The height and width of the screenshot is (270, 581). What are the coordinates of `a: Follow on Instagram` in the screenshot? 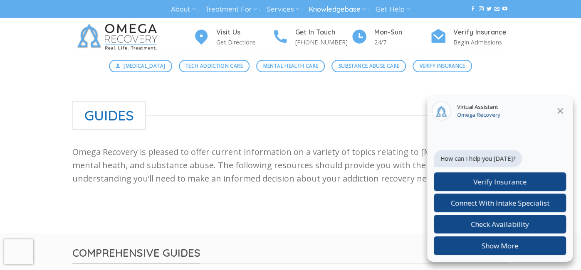 It's located at (480, 9).